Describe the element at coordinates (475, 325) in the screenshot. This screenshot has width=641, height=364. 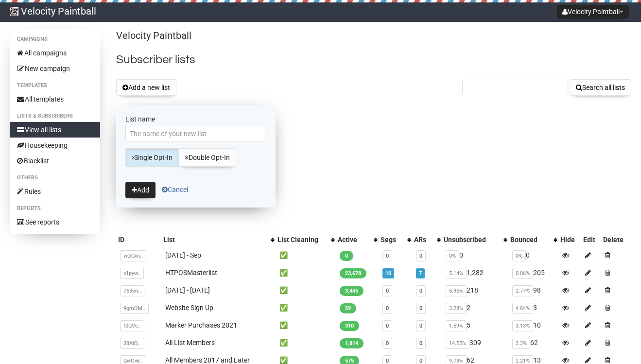
I see `td: 5` at that location.